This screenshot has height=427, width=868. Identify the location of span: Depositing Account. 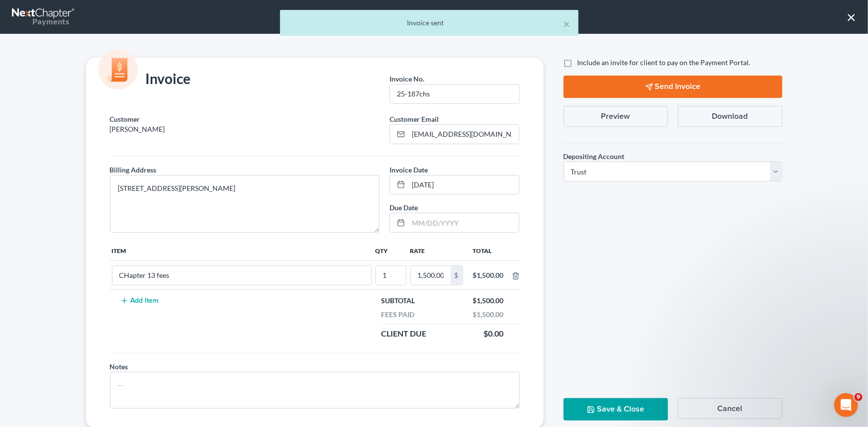
(594, 156).